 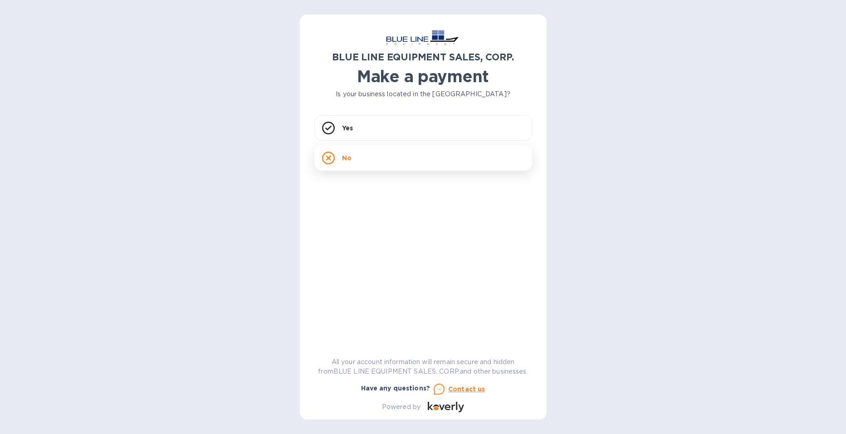 I want to click on b: BLUE LINE EQUIPMENT SALES, CORP., so click(x=423, y=57).